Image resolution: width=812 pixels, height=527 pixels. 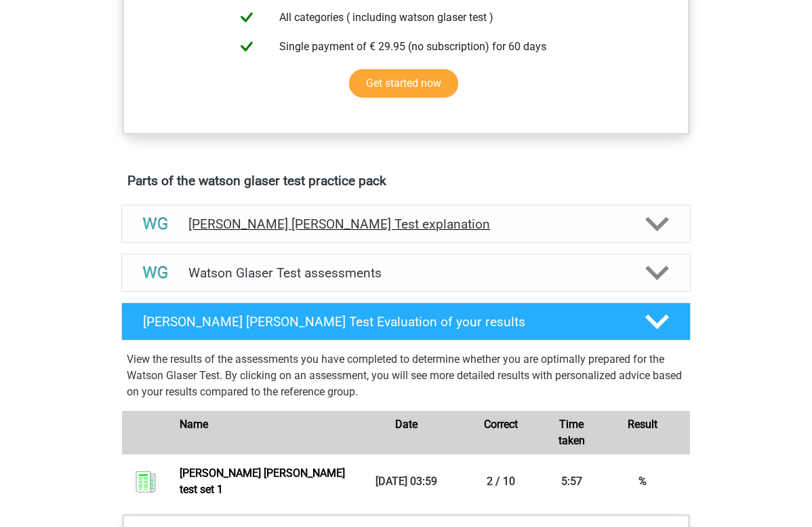 I want to click on img: watson glaser test assessments, so click(x=155, y=272).